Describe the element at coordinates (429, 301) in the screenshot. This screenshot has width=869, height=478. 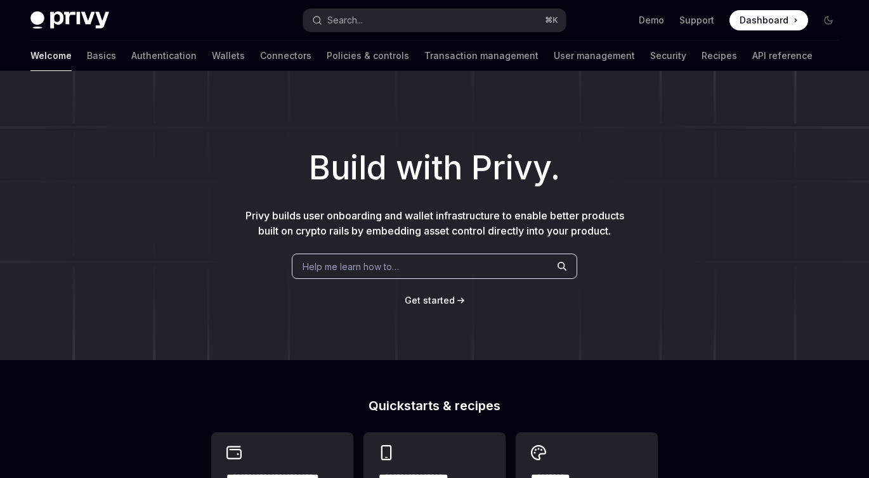
I see `a: Get started` at that location.